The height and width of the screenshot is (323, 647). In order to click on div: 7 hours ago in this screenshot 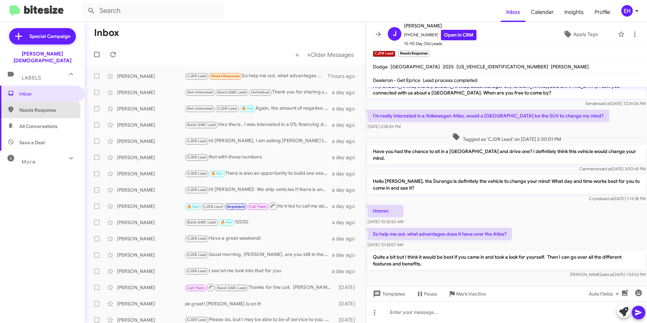, I will do `click(344, 76)`.